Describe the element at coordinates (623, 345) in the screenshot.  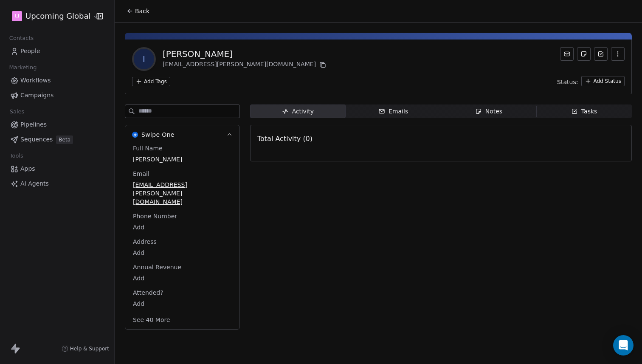
I see `div: Open Intercom Messenger` at that location.